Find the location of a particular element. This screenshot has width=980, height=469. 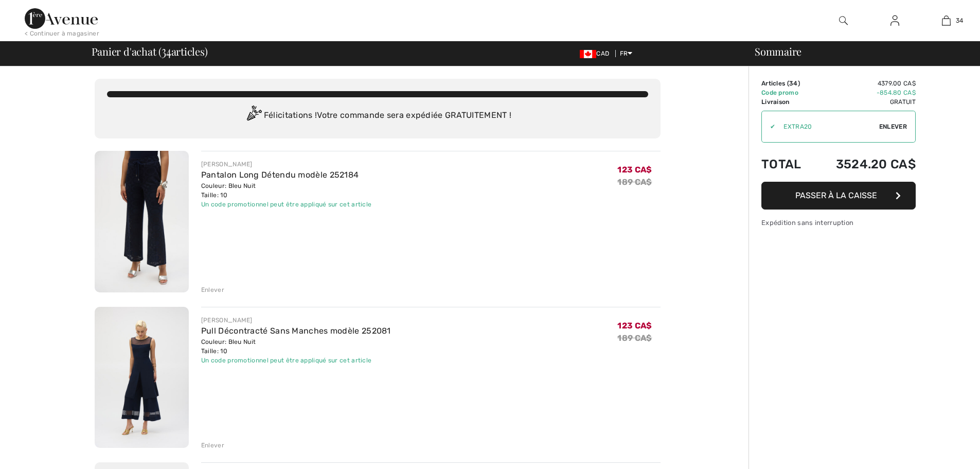

img: Pantalon Long Détendu modèle 252184 is located at coordinates (142, 221).